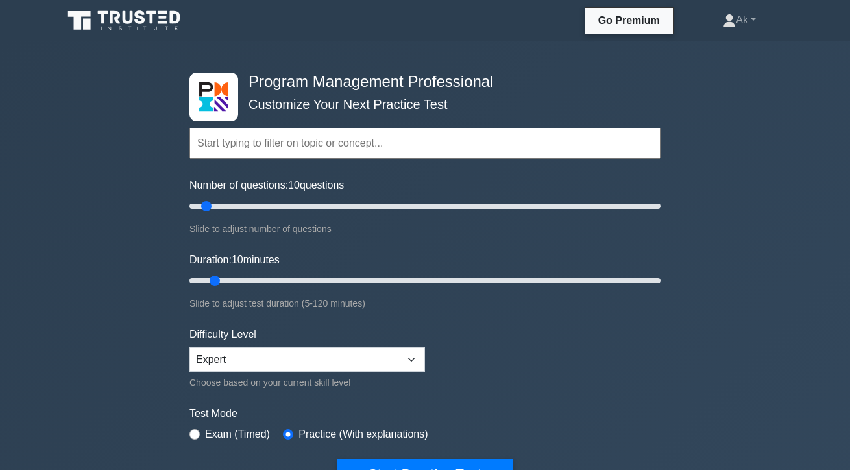 Image resolution: width=850 pixels, height=470 pixels. Describe the element at coordinates (425, 143) in the screenshot. I see `input: Start typing to filter on topic or concept...` at that location.